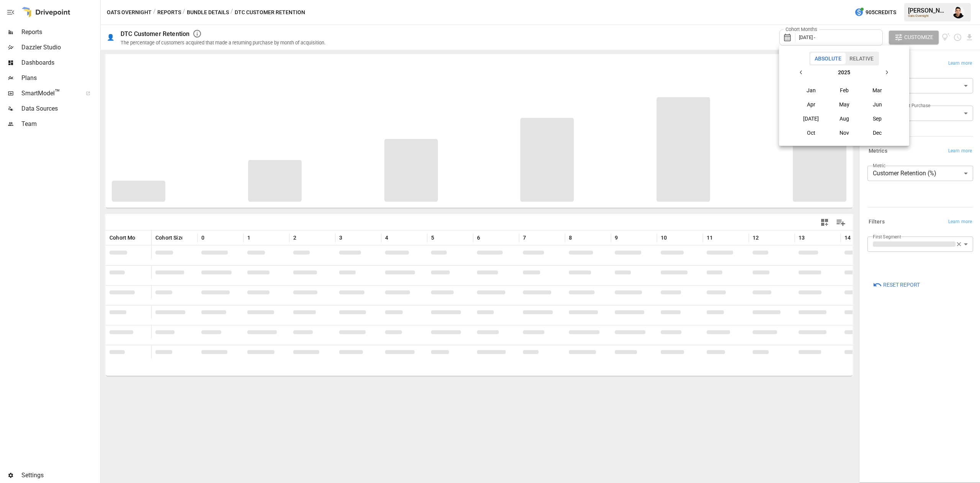  I want to click on button: Dec, so click(878, 133).